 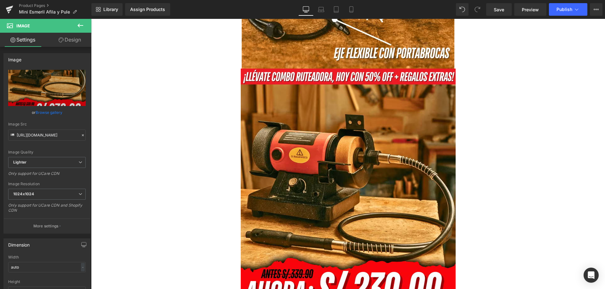 I want to click on div: Image, so click(x=15, y=58).